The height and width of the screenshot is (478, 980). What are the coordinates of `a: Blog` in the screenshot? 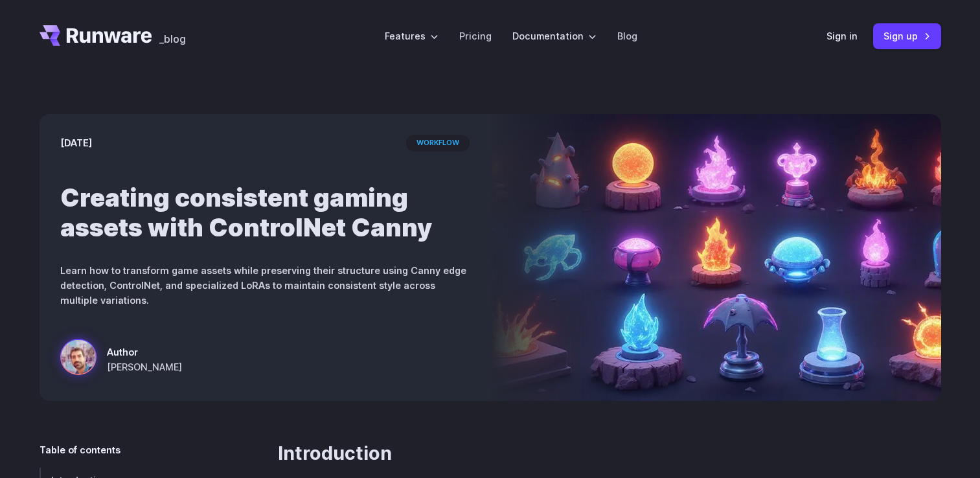 It's located at (627, 35).